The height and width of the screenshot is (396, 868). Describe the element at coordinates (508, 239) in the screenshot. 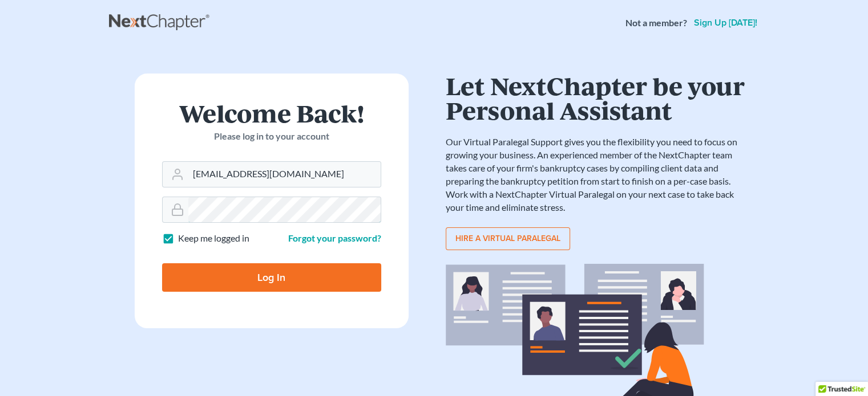

I see `a: Hire a virtual paralegal` at that location.